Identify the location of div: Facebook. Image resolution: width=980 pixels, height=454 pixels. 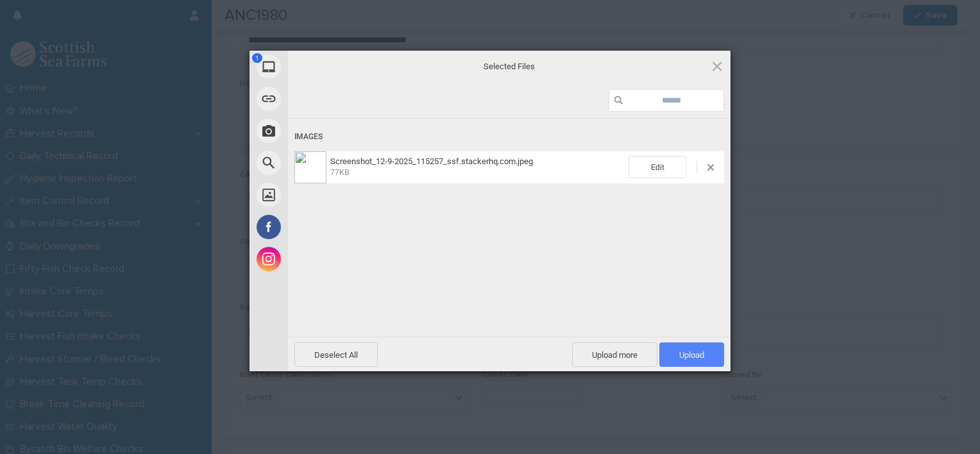
(327, 227).